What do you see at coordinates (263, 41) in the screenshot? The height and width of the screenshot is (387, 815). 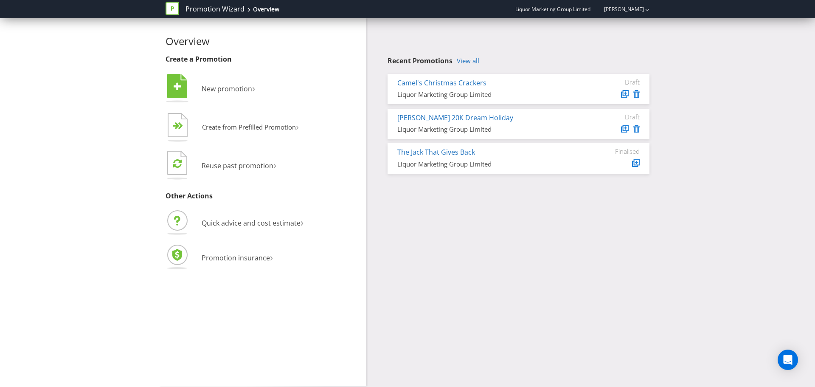 I see `h2: Overview` at bounding box center [263, 41].